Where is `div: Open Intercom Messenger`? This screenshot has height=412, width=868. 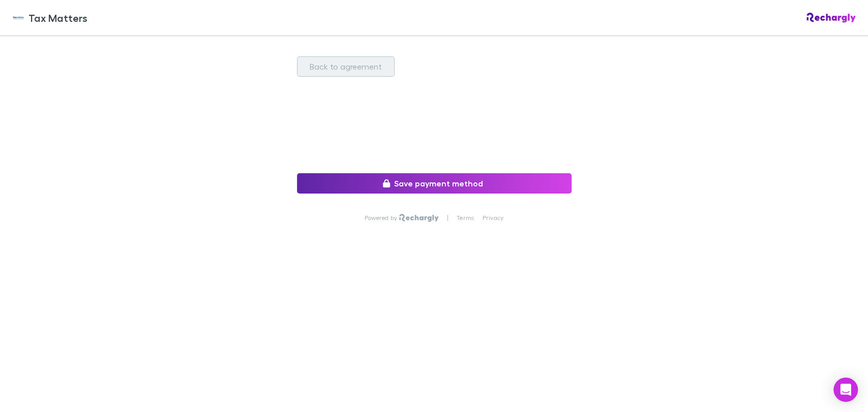 div: Open Intercom Messenger is located at coordinates (846, 390).